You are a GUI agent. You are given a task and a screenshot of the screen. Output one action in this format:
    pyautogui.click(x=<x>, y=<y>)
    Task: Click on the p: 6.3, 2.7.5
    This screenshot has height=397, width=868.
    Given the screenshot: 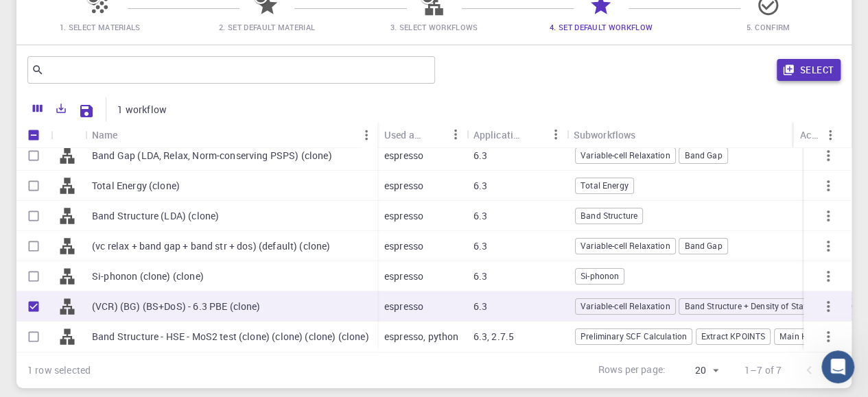 What is the action you would take?
    pyautogui.click(x=494, y=337)
    